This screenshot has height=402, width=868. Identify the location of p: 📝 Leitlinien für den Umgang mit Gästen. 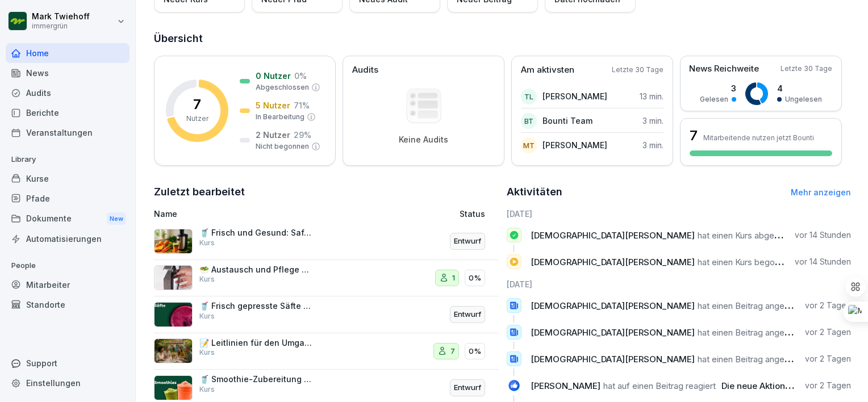
(256, 344).